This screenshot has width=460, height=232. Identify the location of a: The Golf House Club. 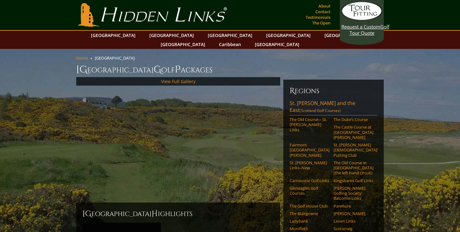
(309, 206).